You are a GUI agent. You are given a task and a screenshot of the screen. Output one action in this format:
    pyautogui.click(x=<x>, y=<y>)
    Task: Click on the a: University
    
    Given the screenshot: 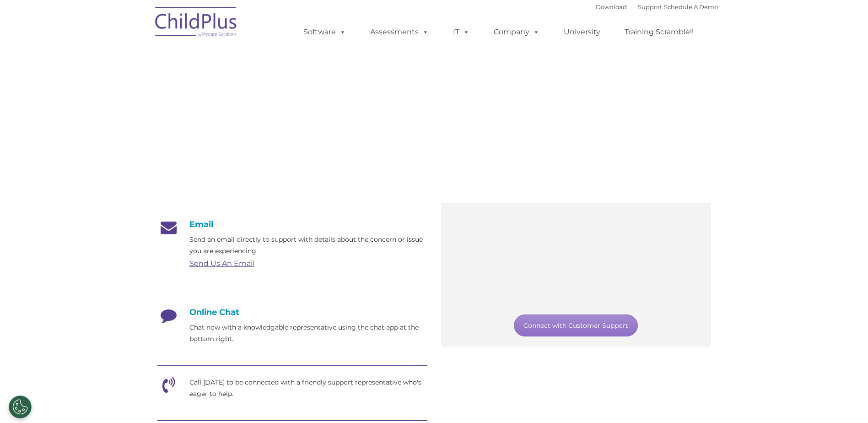 What is the action you would take?
    pyautogui.click(x=582, y=32)
    